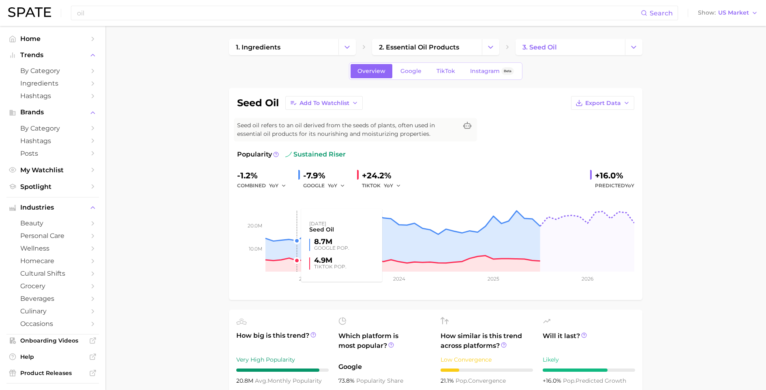  What do you see at coordinates (446, 71) in the screenshot?
I see `a: TikTok` at bounding box center [446, 71].